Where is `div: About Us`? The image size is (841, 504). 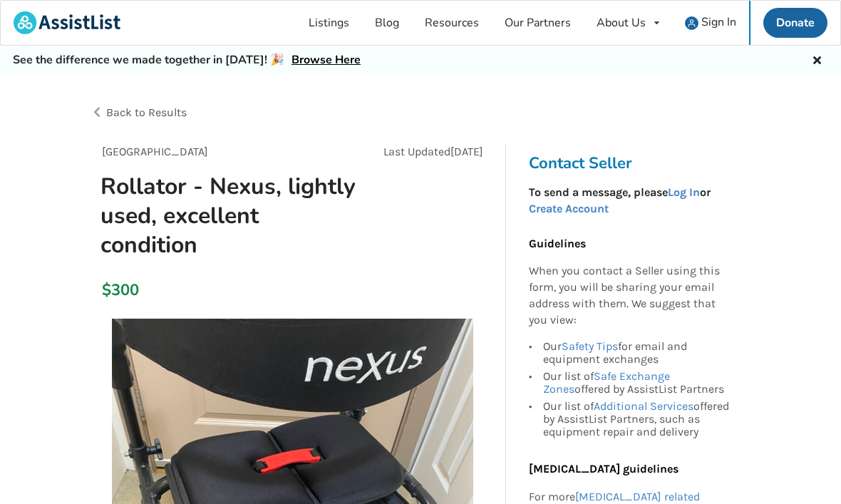 div: About Us is located at coordinates (621, 23).